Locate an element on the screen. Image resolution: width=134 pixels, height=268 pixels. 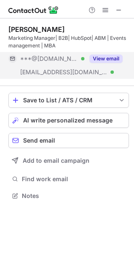
span: Send email is located at coordinates (39, 141).